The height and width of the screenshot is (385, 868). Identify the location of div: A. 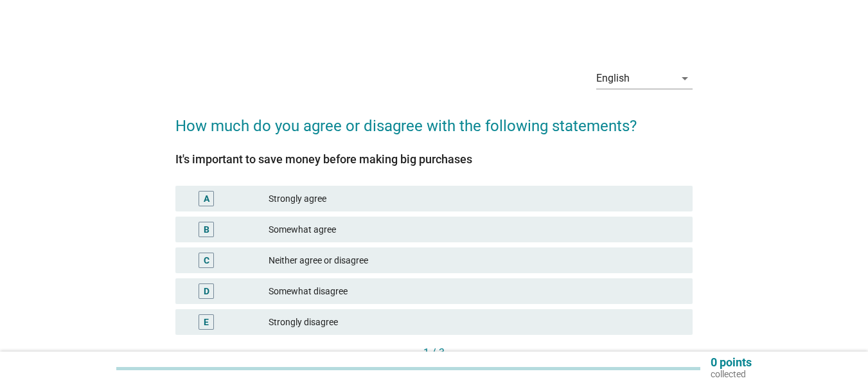
(206, 199).